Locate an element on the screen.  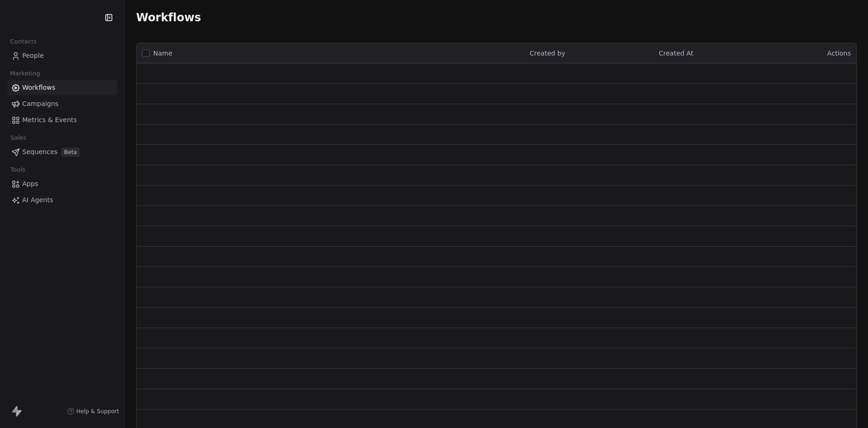
a: Apps is located at coordinates (62, 184).